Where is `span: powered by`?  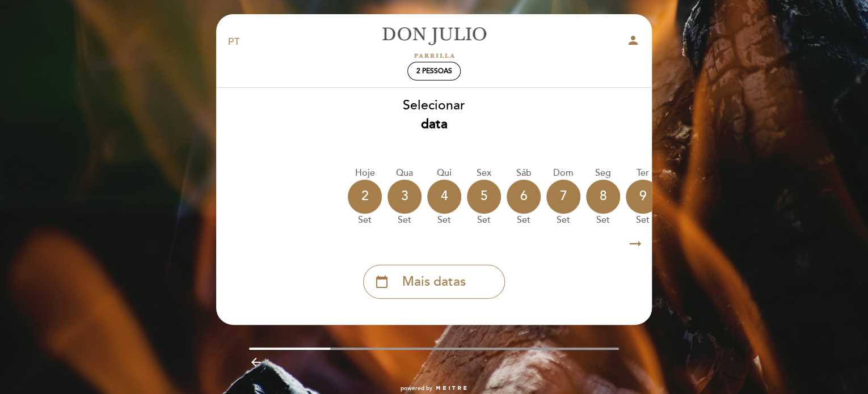
span: powered by is located at coordinates (416, 388).